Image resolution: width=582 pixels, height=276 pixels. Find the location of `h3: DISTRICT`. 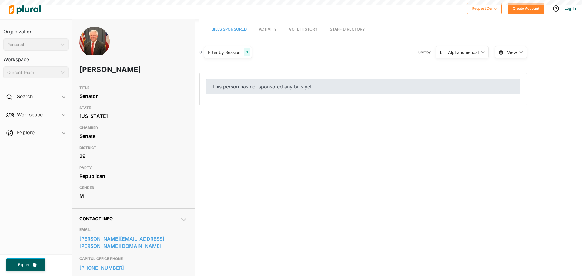

h3: DISTRICT is located at coordinates (133, 148).